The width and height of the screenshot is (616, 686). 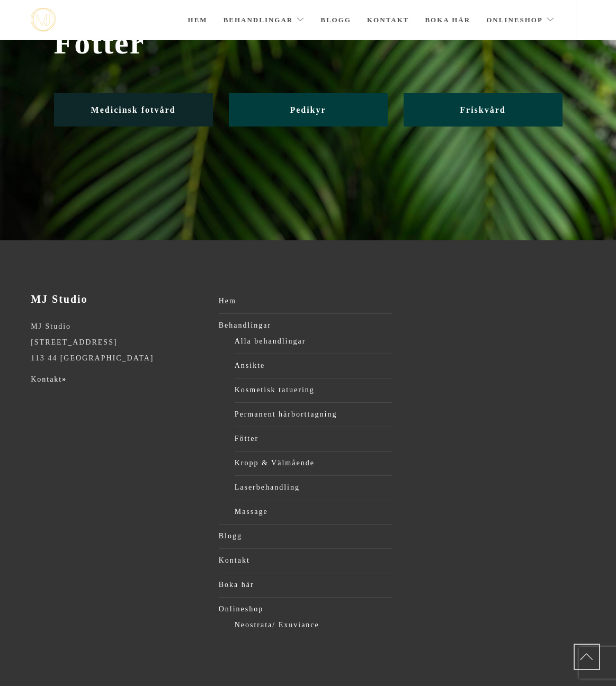 I want to click on a: Laserbehandling, so click(x=313, y=488).